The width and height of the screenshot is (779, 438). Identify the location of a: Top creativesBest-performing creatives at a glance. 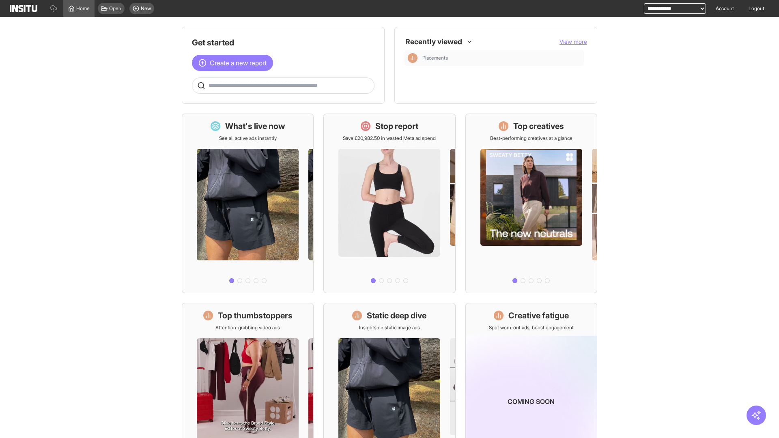
(531, 203).